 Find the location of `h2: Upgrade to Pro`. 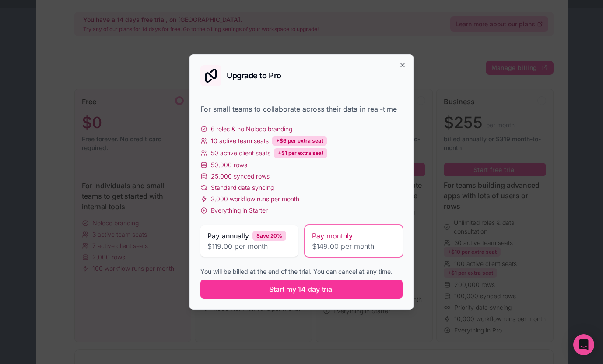

h2: Upgrade to Pro is located at coordinates (254, 76).